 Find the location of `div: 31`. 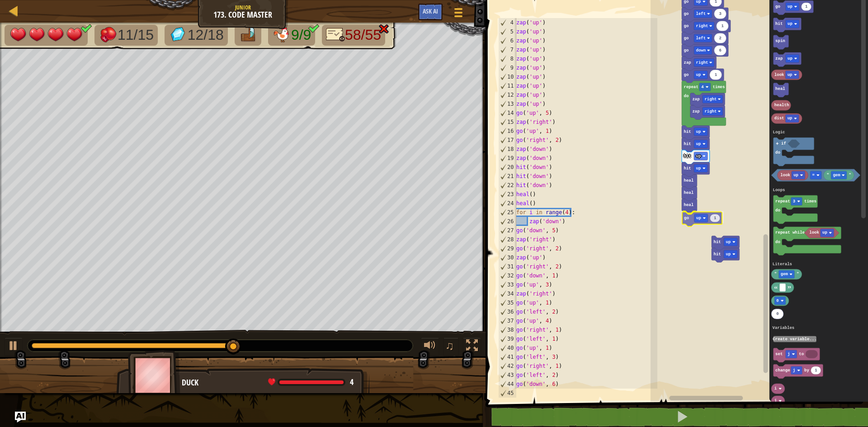

div: 31 is located at coordinates (507, 267).